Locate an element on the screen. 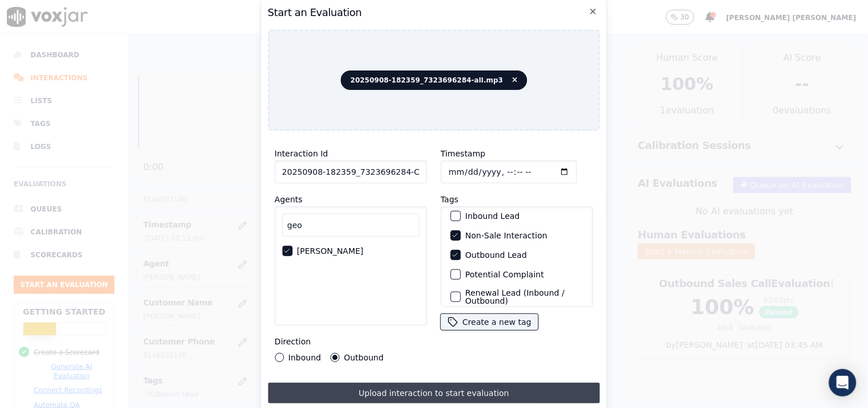 The image size is (868, 408). button: Create a new tag is located at coordinates (490, 321).